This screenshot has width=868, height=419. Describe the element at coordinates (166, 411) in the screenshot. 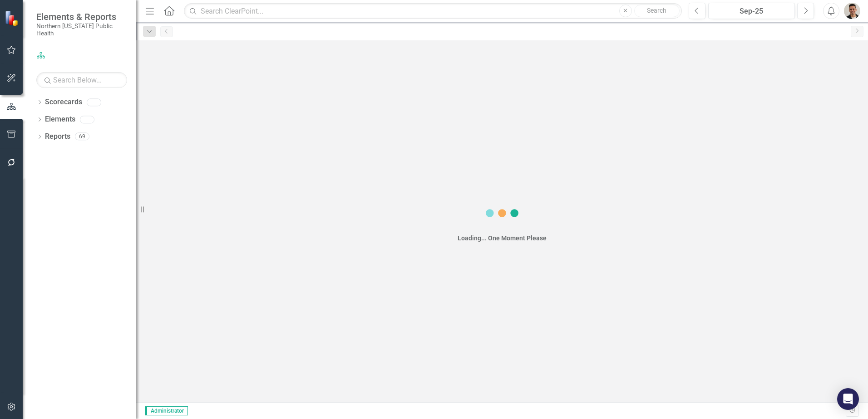

I see `span: Administrator` at that location.